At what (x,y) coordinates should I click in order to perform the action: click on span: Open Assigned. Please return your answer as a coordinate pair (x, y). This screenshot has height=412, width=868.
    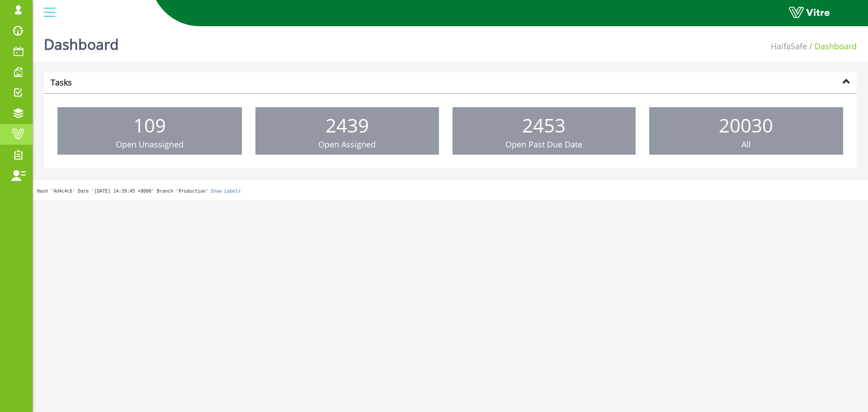
    Looking at the image, I should click on (346, 144).